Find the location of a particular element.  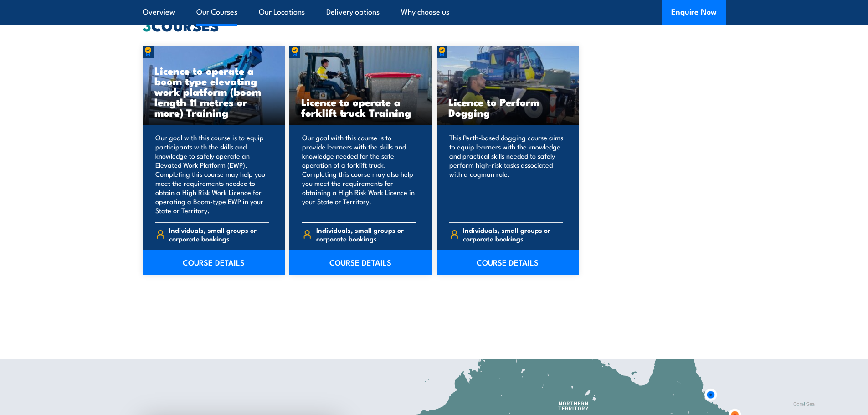

h2: COURSES is located at coordinates (434, 25).